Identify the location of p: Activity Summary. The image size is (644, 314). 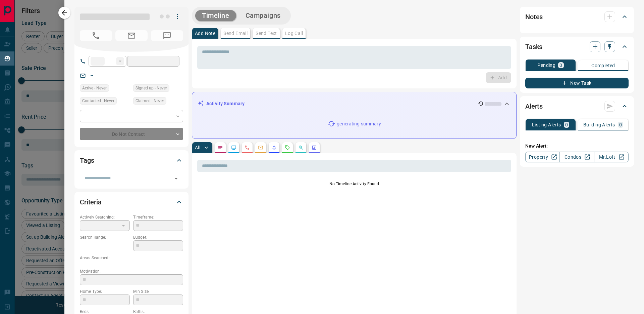
(225, 103).